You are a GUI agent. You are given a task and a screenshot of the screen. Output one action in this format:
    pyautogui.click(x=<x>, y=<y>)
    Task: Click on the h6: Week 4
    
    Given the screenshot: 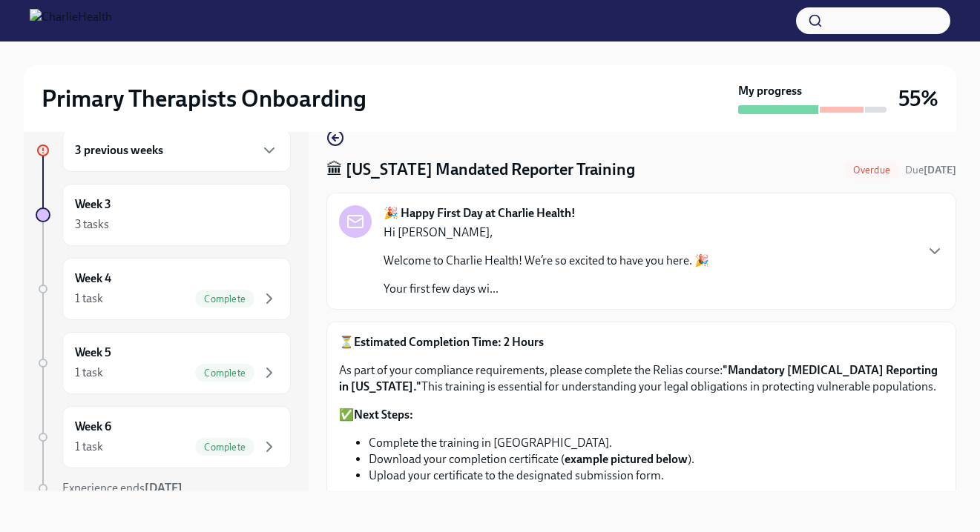 What is the action you would take?
    pyautogui.click(x=93, y=279)
    